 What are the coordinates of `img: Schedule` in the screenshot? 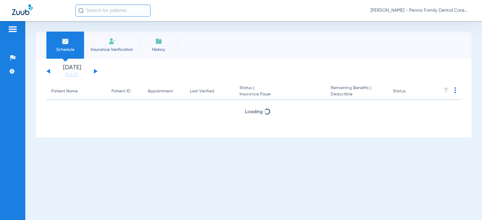 It's located at (65, 41).